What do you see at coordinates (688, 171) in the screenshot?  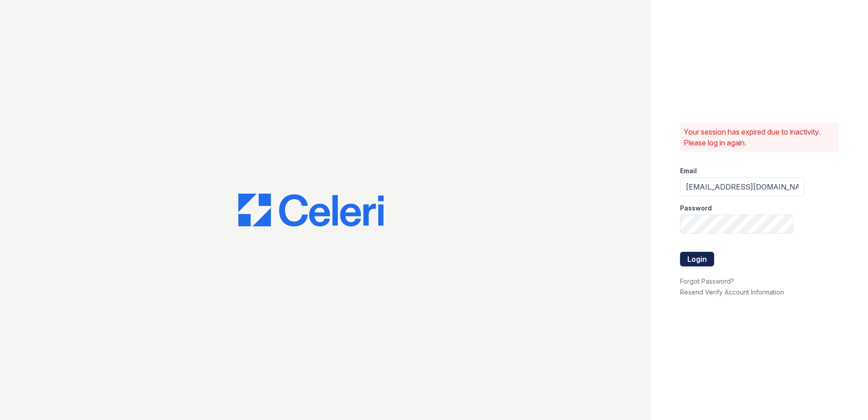 I see `label: Email` at bounding box center [688, 171].